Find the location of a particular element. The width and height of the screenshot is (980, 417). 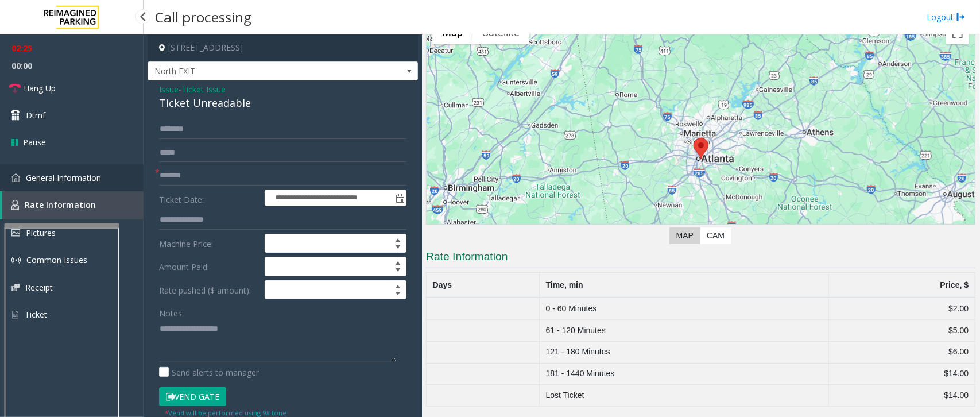

h3: Call processing is located at coordinates (203, 17).